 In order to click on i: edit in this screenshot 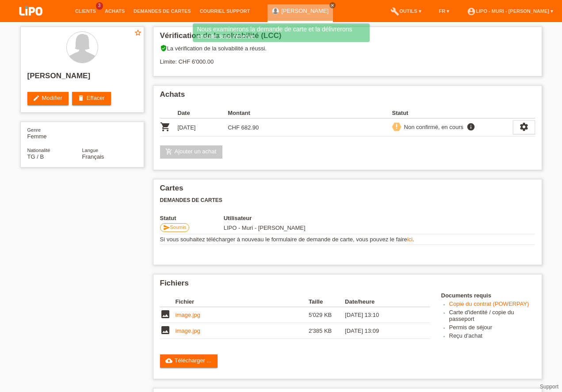, I will do `click(36, 98)`.